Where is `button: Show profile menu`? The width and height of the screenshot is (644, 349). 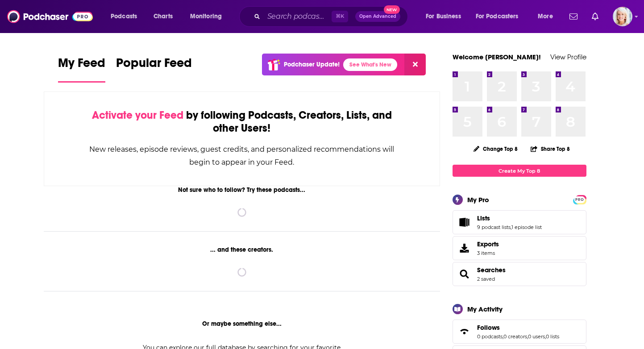
button: Show profile menu is located at coordinates (622, 16).